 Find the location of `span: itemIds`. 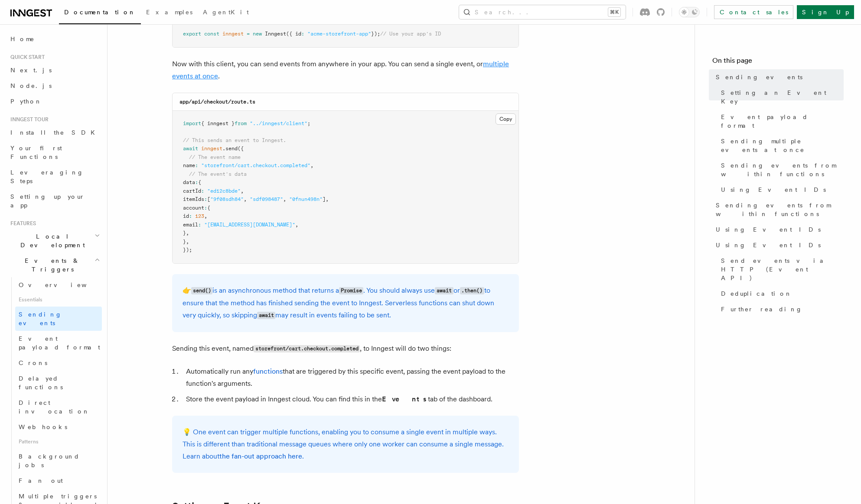

span: itemIds is located at coordinates (194, 200).